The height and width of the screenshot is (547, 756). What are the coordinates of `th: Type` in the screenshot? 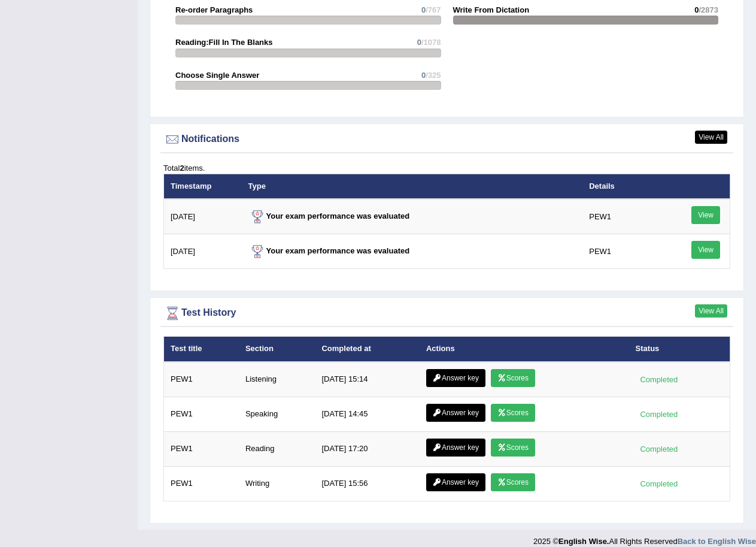 It's located at (412, 186).